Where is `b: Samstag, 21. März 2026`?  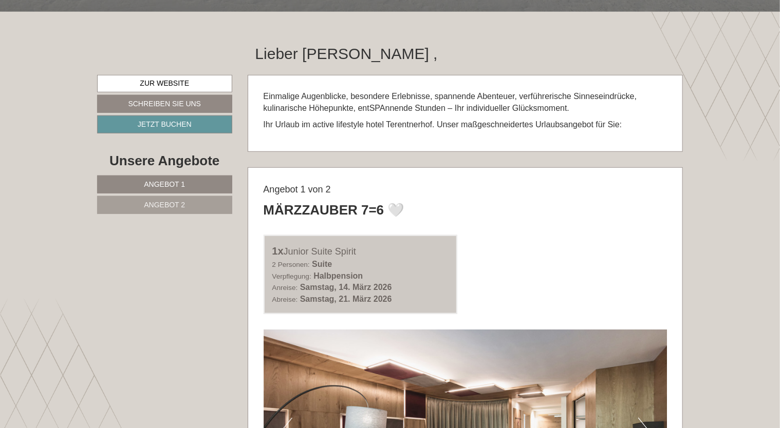 b: Samstag, 21. März 2026 is located at coordinates (346, 299).